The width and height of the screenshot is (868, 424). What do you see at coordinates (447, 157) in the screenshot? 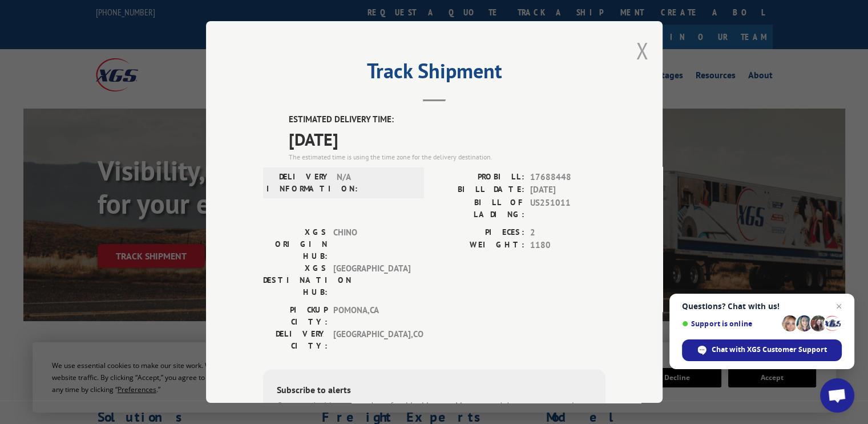
I see `div: The estimated time is using the time zone for the delivery destination.` at bounding box center [447, 157].